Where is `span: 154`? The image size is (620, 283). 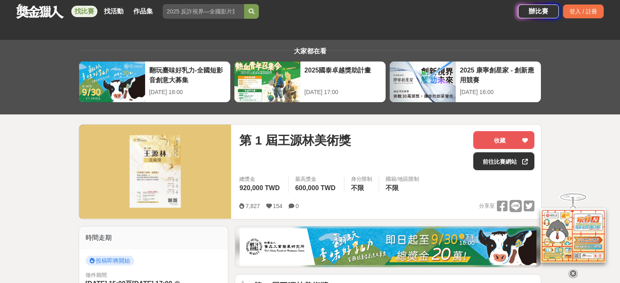
span: 154 is located at coordinates (278, 206).